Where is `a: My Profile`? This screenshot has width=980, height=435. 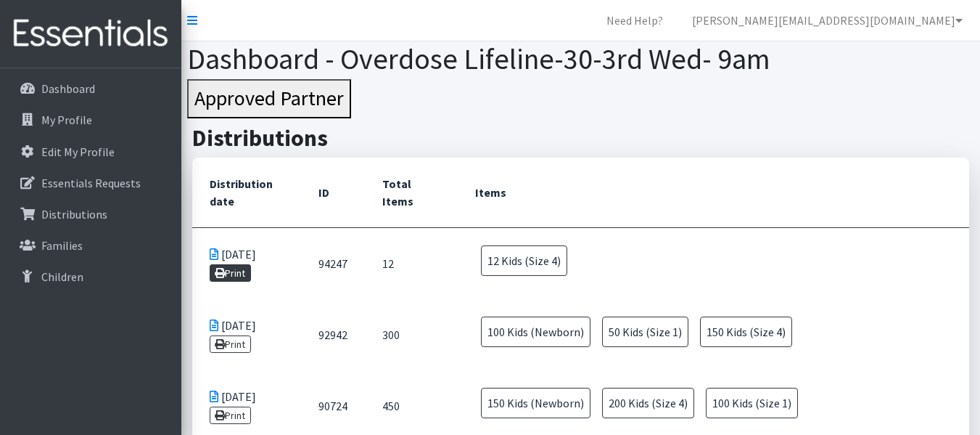 a: My Profile is located at coordinates (91, 120).